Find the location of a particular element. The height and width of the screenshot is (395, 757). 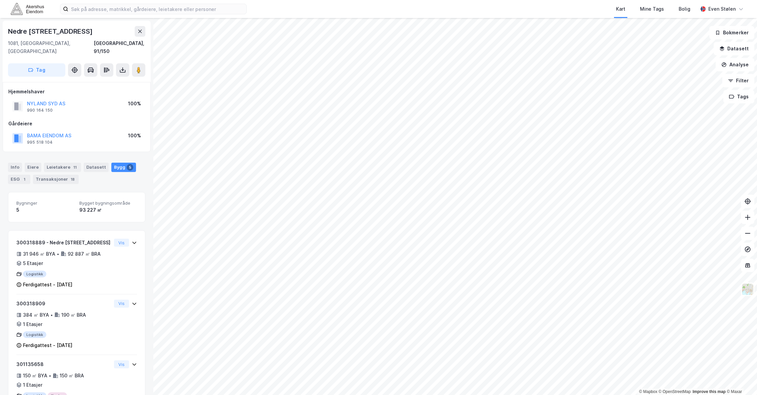

div: 150 ㎡ BYA is located at coordinates (35, 376).